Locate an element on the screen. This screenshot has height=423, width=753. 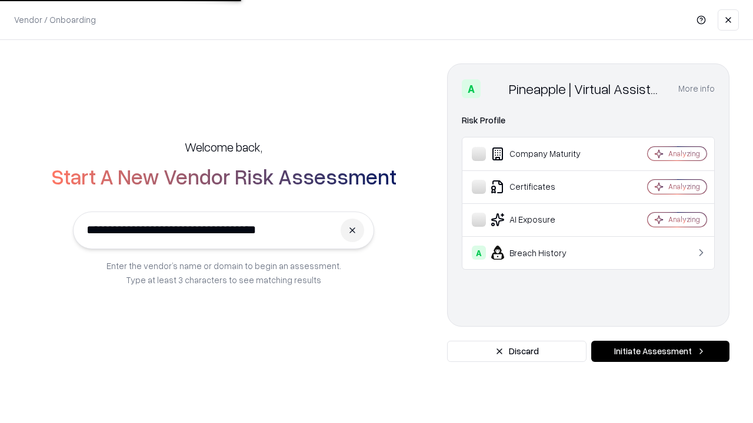
div: Company Maturity is located at coordinates (542, 154).